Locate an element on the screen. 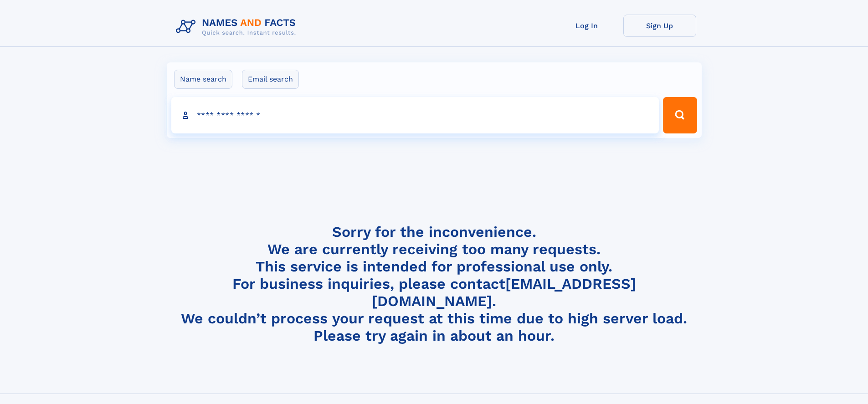 Image resolution: width=868 pixels, height=404 pixels. img: Logo Names and Facts is located at coordinates (238, 27).